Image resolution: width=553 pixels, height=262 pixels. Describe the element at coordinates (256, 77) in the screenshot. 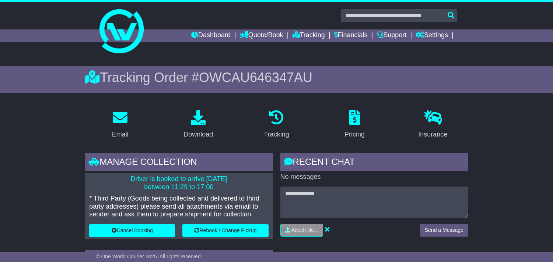

I see `span: OWCAU646347AU` at that location.